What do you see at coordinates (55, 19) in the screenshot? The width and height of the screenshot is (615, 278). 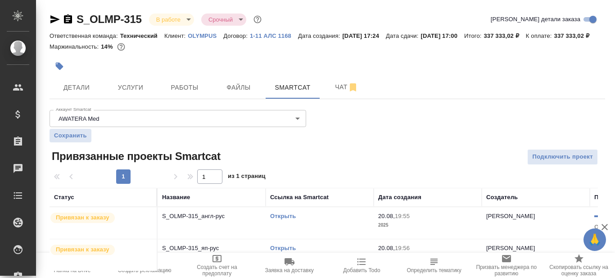 I see `button: Скопировать ссылку для ЯМессенджера` at bounding box center [55, 19].